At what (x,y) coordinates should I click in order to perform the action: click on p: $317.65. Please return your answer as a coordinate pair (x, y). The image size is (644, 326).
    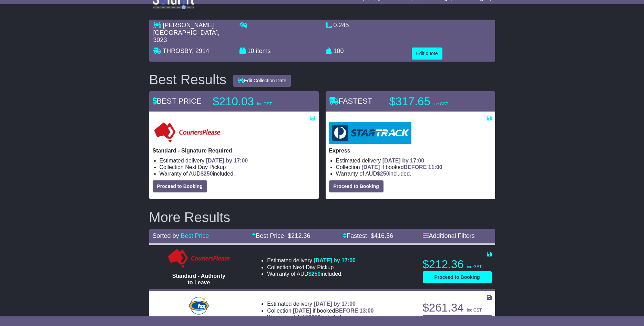
    Looking at the image, I should click on (433, 102).